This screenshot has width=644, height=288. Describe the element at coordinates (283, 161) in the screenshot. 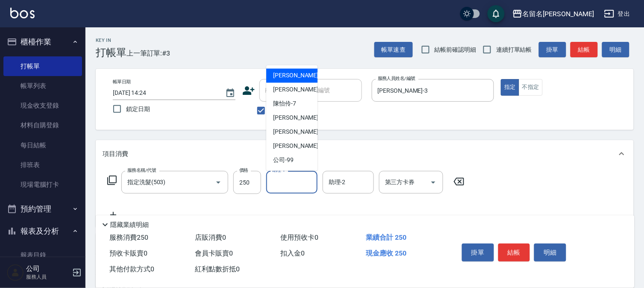

I see `span: 公司 -99` at that location.